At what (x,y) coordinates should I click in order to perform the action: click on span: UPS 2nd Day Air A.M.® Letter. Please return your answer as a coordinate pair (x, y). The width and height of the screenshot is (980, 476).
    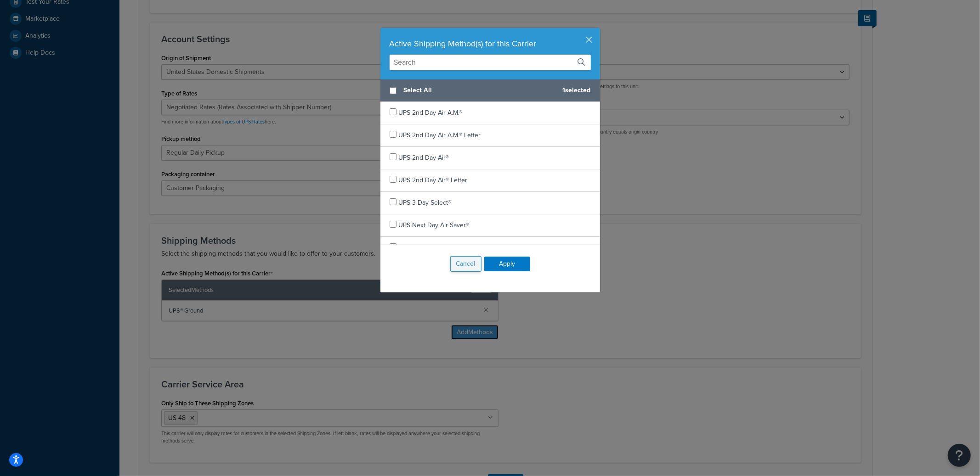
    Looking at the image, I should click on (440, 135).